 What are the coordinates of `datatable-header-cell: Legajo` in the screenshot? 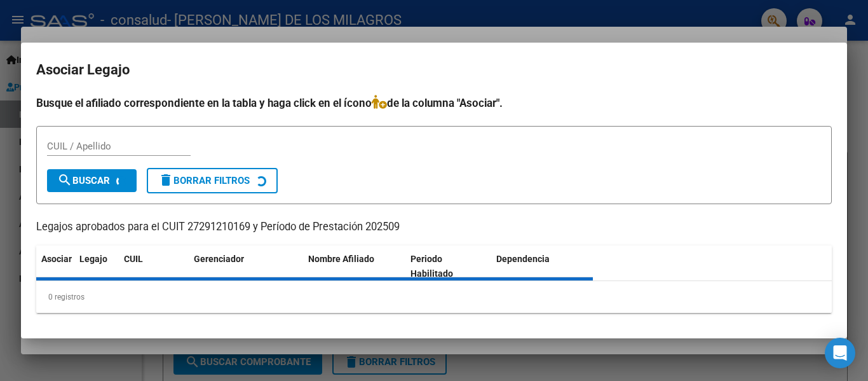 It's located at (97, 267).